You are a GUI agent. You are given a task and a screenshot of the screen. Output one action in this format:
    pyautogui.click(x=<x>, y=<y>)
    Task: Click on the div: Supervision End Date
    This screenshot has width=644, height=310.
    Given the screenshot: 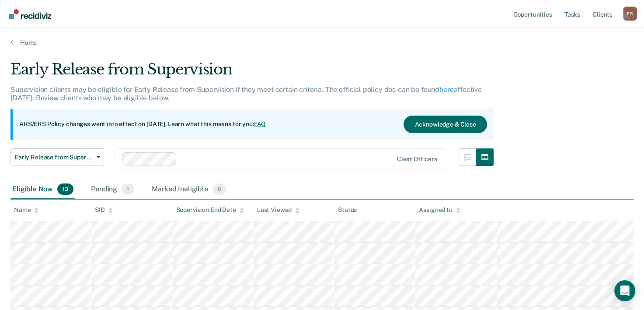 What is the action you would take?
    pyautogui.click(x=210, y=210)
    